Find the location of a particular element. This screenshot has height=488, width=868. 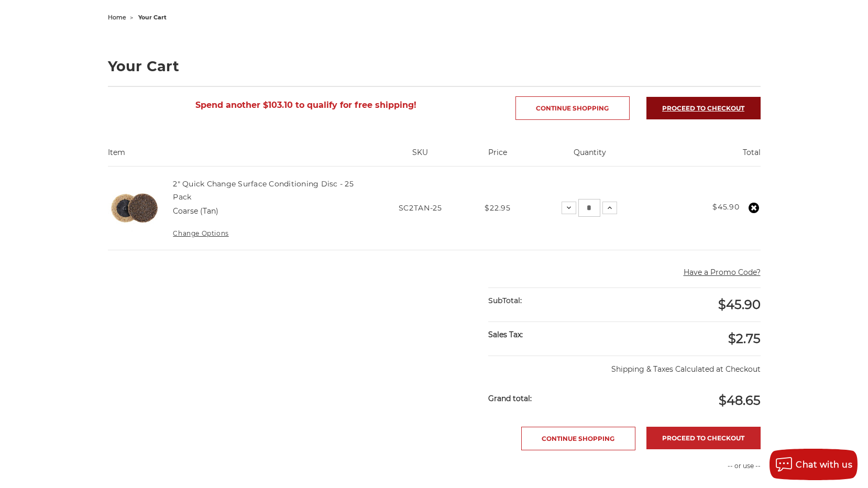

dd: Coarse (Tan) is located at coordinates (195, 211).